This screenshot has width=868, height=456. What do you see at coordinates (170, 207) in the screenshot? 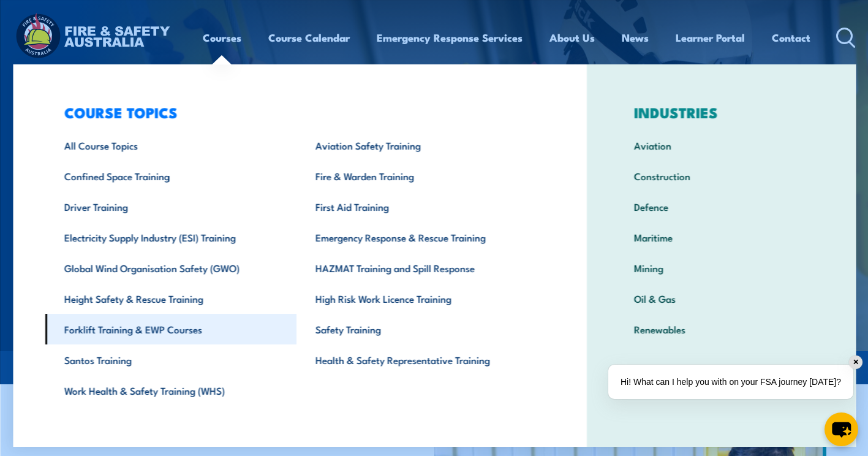
I see `a: Driver Training` at bounding box center [170, 207].